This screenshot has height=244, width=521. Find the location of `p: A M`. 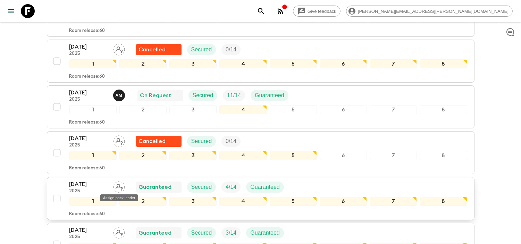

p: A M is located at coordinates (119, 95).